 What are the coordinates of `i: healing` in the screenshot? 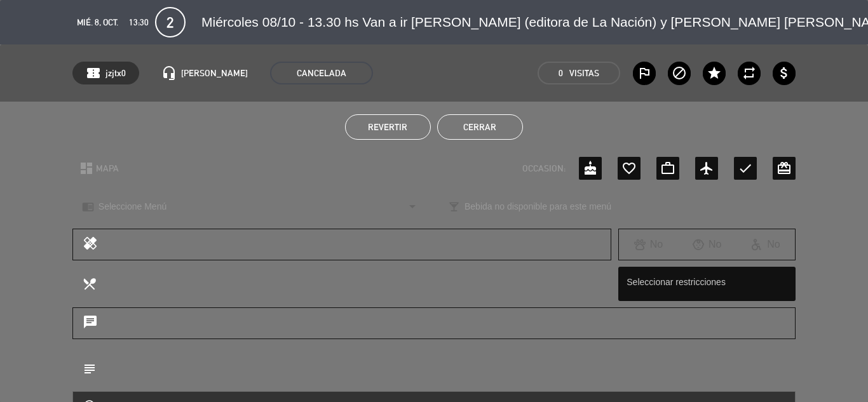 It's located at (90, 244).